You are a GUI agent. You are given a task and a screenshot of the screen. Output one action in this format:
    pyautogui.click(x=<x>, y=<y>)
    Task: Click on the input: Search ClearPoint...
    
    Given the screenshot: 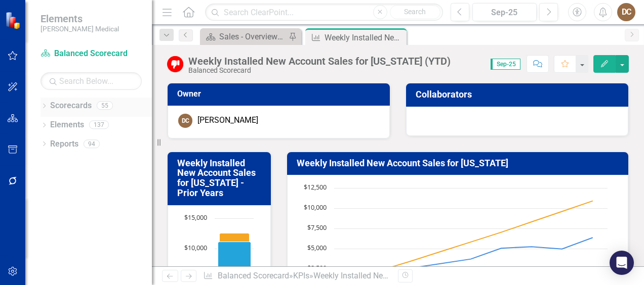 What is the action you would take?
    pyautogui.click(x=324, y=12)
    